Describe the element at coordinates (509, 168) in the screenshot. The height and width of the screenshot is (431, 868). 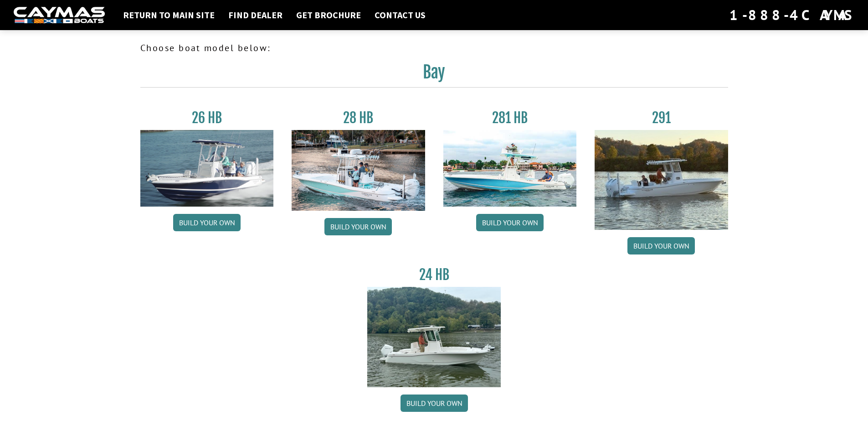
I see `img: 28-hb-twin.jpg` at that location.